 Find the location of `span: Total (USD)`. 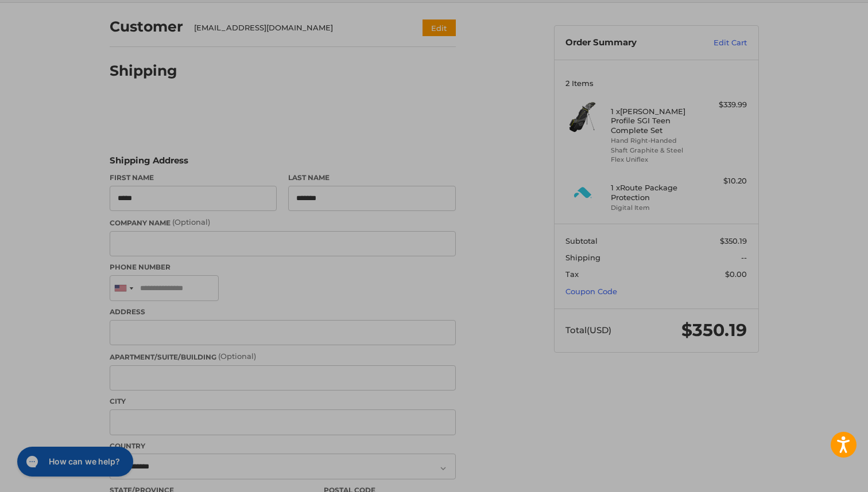

span: Total (USD) is located at coordinates (589, 330).